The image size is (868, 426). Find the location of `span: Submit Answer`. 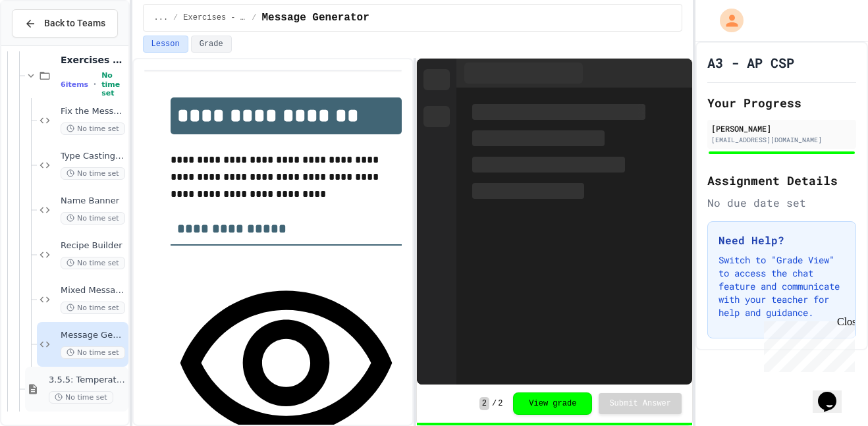

span: Submit Answer is located at coordinates (640, 404).